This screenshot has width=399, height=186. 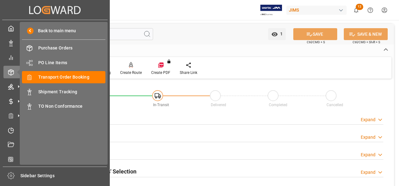 What do you see at coordinates (315, 34) in the screenshot?
I see `button: SAVE` at bounding box center [315, 34].